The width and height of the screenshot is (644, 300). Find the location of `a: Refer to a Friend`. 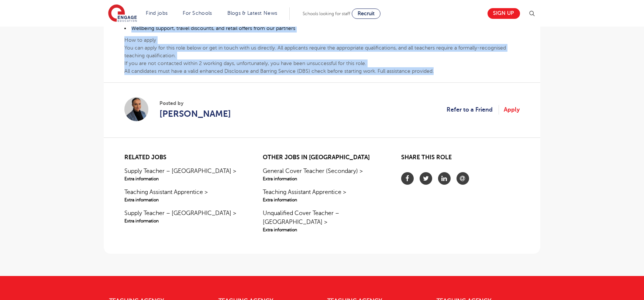

a: Refer to a Friend is located at coordinates (473, 110).